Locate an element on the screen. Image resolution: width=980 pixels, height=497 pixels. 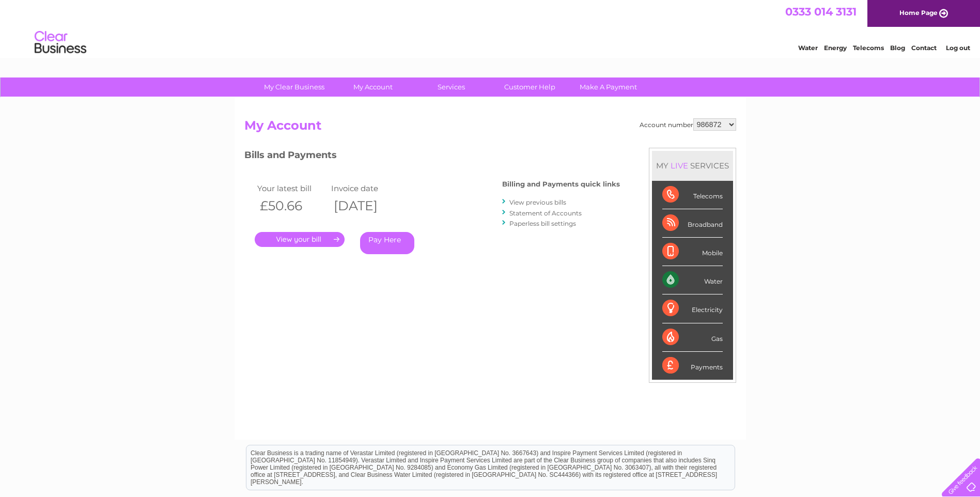
a: Blog is located at coordinates (897, 48).